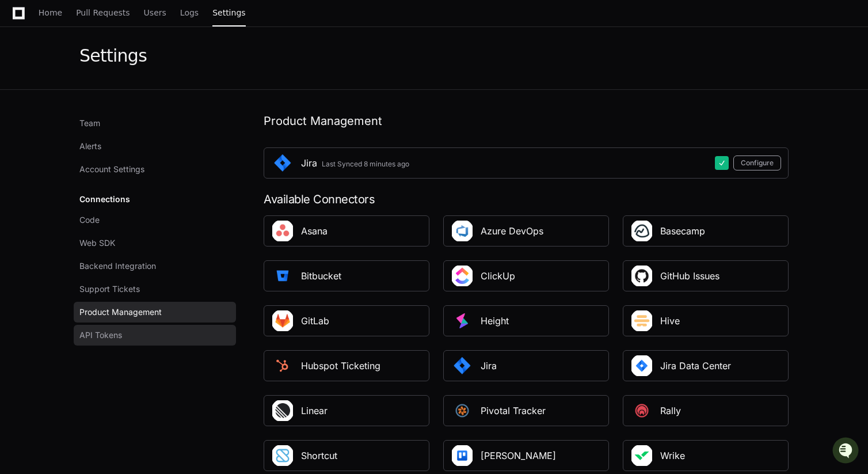 The image size is (868, 474). What do you see at coordinates (642, 455) in the screenshot?
I see `img: Wrike_Square_Logo.png` at bounding box center [642, 455].